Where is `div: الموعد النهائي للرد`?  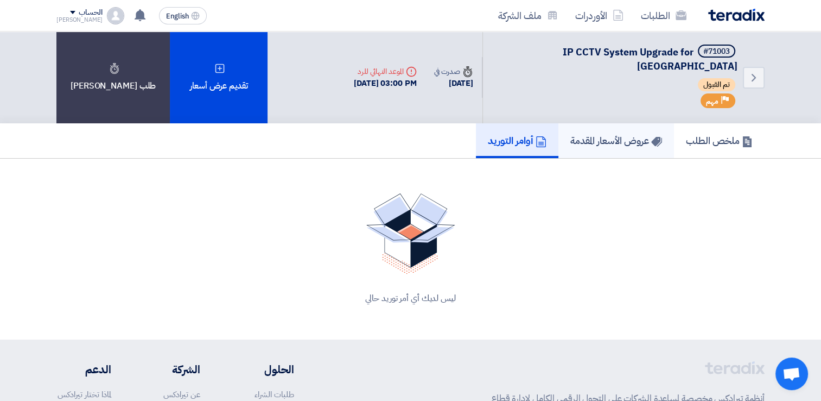
div: الموعد النهائي للرد is located at coordinates (385, 71).